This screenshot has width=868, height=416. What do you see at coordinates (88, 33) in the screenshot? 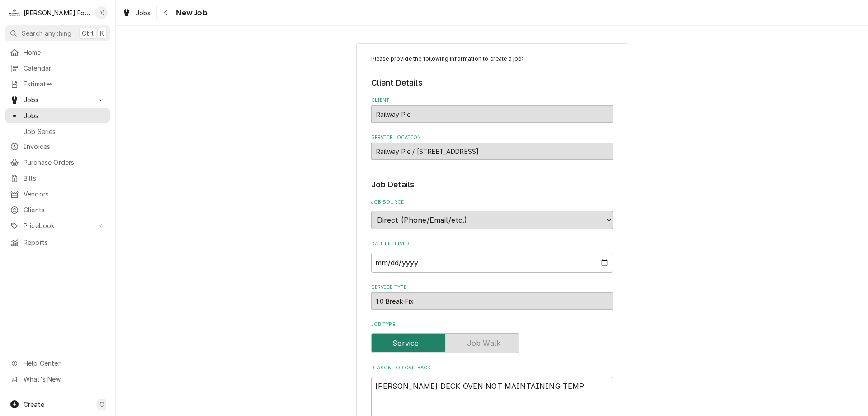
I see `span: Ctrl` at bounding box center [88, 33].